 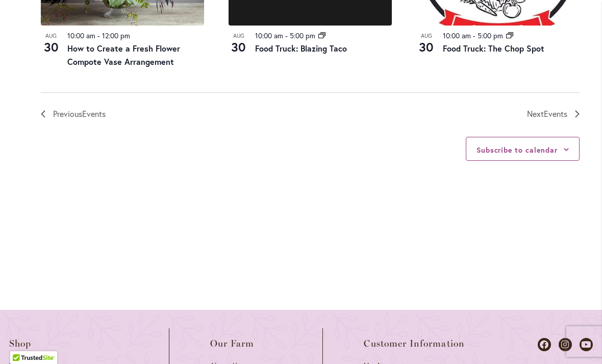 I want to click on a: Food Truck: The Chop Spot, so click(x=493, y=48).